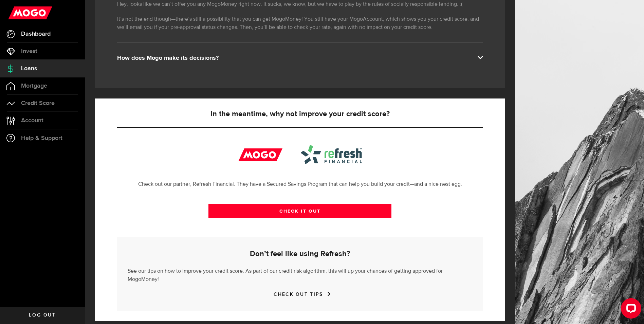 The height and width of the screenshot is (324, 644). Describe the element at coordinates (29, 69) in the screenshot. I see `span: Loans` at that location.